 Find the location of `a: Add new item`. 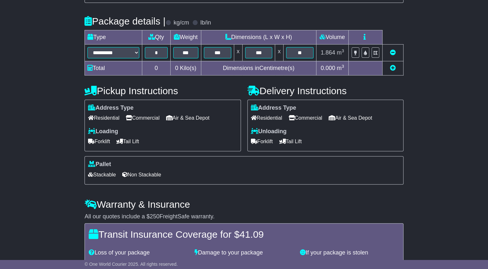

a: Add new item is located at coordinates (393, 68).